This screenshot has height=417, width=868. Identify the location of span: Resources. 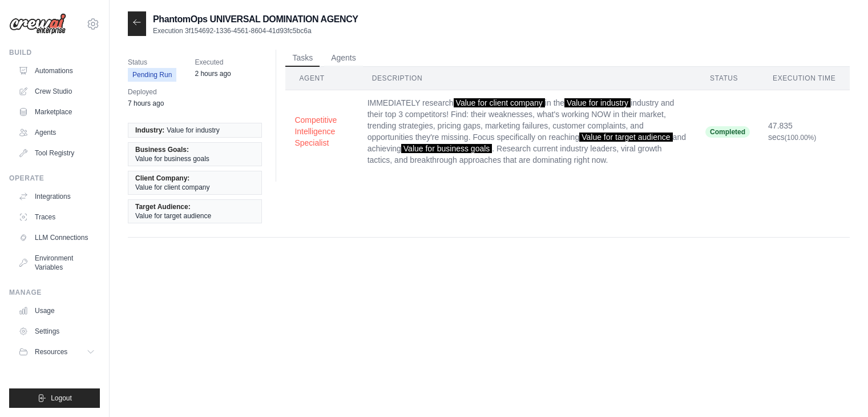
(51, 352).